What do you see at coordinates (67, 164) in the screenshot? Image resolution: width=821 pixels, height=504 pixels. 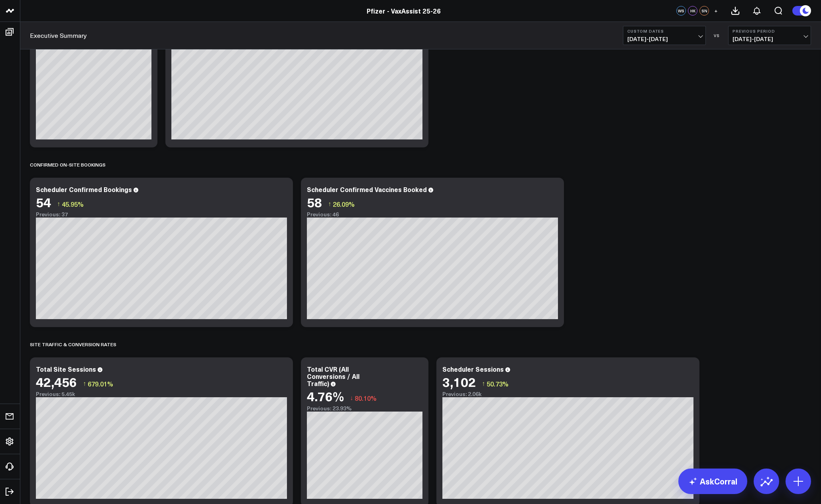 I see `div: Confirmed On-Site Bookings` at bounding box center [67, 164].